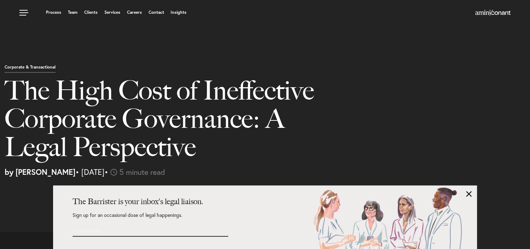  What do you see at coordinates (138, 202) in the screenshot?
I see `strong: The Barrister is your inbox's legal liaison.` at bounding box center [138, 202].